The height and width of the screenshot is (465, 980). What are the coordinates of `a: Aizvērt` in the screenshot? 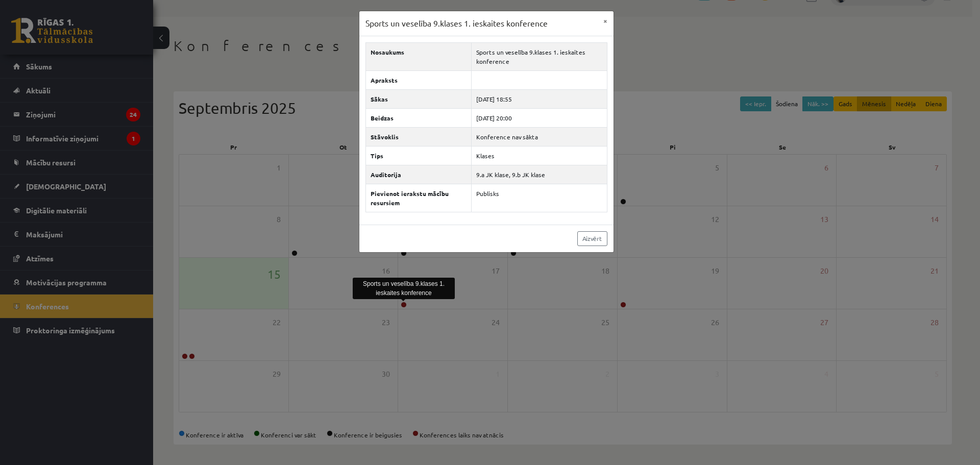 It's located at (592, 239).